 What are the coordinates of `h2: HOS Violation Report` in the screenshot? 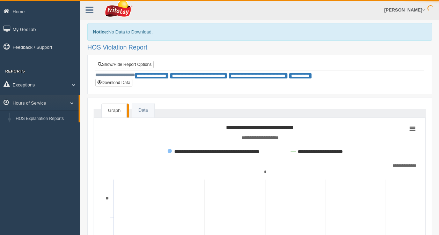 It's located at (259, 48).